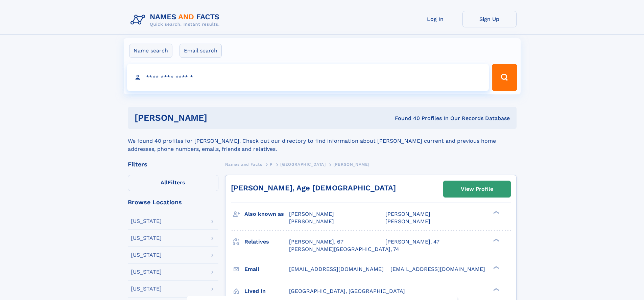 The height and width of the screenshot is (300, 644). Describe the element at coordinates (267, 214) in the screenshot. I see `h3: Also known as` at that location.